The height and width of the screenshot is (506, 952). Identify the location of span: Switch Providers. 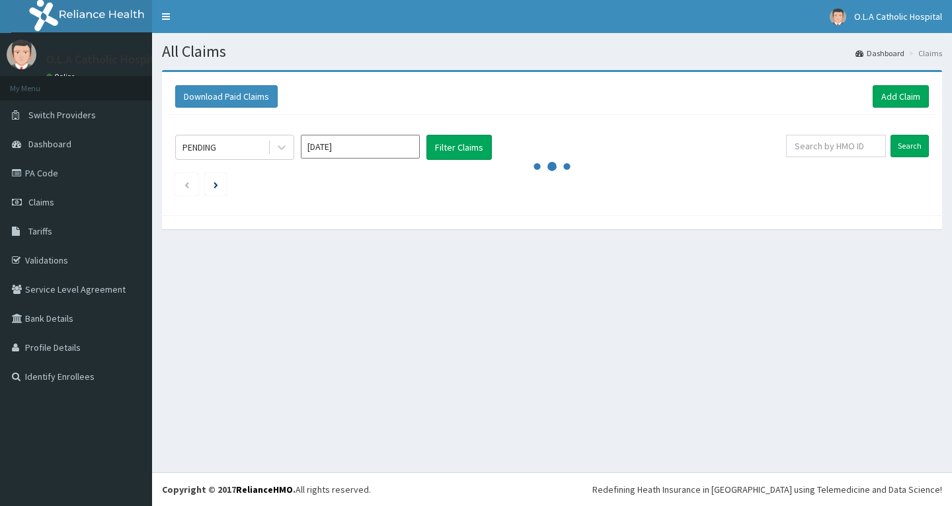
(62, 115).